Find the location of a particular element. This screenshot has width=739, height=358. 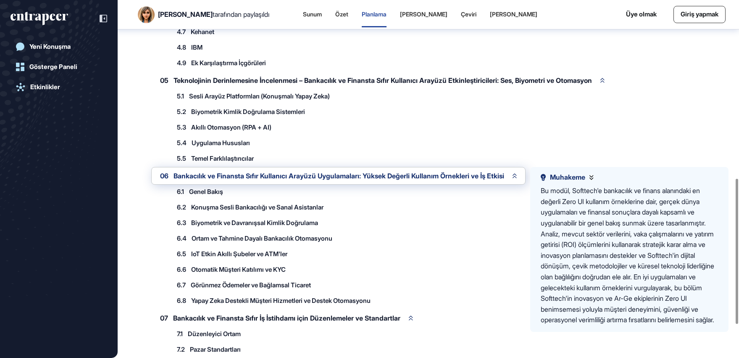

font: Sesli Arayüz Platformları (Konuşmalı Yapay Zeka) is located at coordinates (259, 96).